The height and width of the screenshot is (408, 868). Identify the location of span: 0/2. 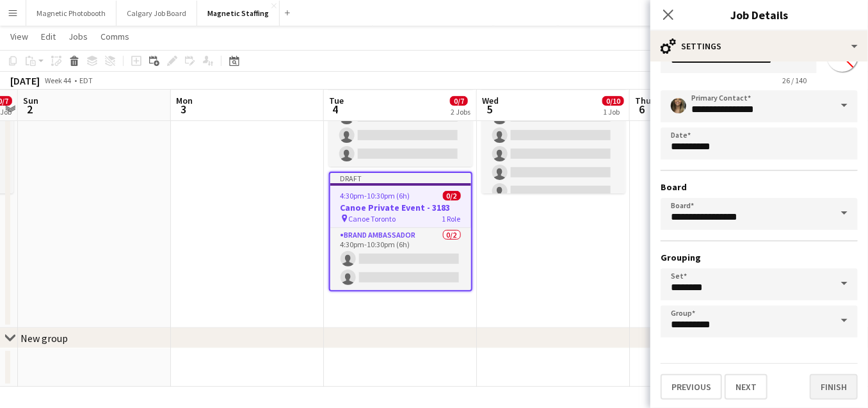
(452, 195).